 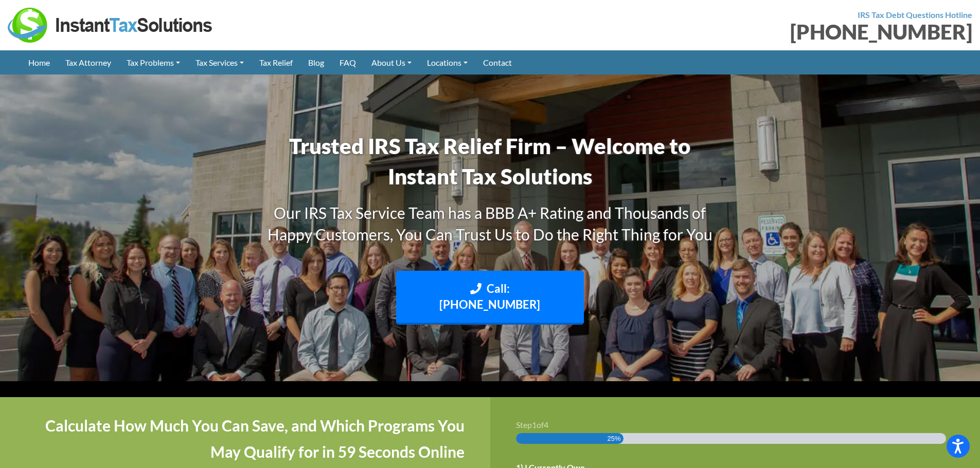 I want to click on a: FAQ, so click(x=348, y=63).